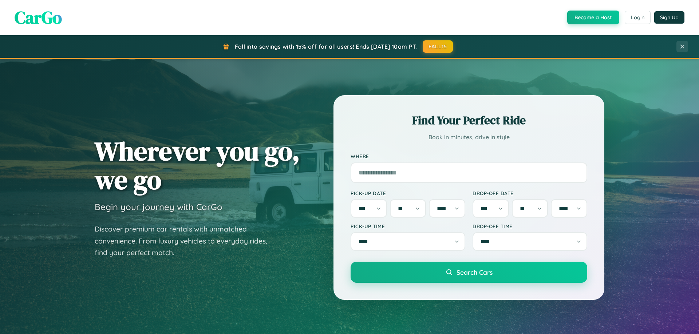  I want to click on label: Pick-up Date, so click(408, 193).